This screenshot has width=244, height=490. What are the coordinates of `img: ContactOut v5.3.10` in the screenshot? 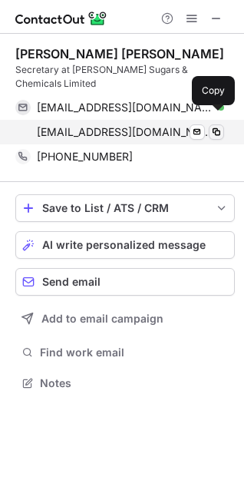 It's located at (61, 18).